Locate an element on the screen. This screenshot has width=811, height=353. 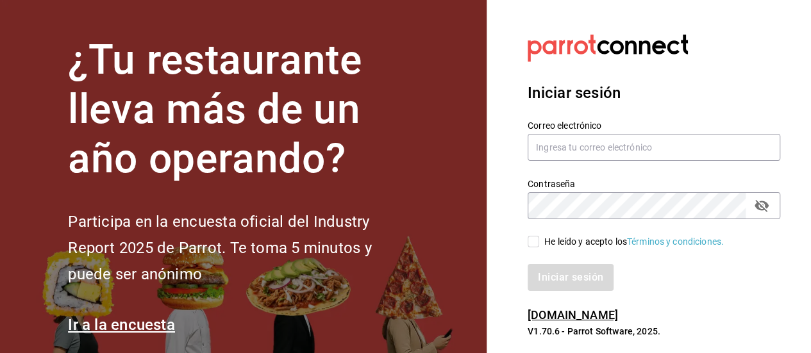
font: ¿Tu restaurante lleva más de un año operando? is located at coordinates (215, 109).